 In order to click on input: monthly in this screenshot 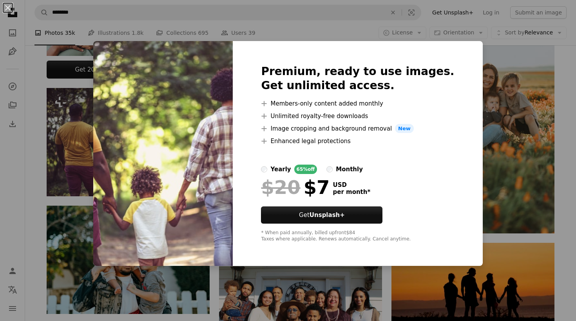, I will do `click(329, 170)`.